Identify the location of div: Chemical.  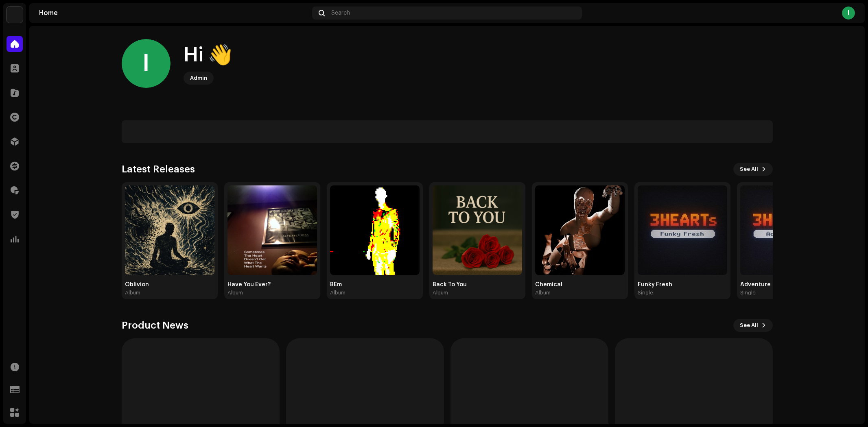
(580, 285).